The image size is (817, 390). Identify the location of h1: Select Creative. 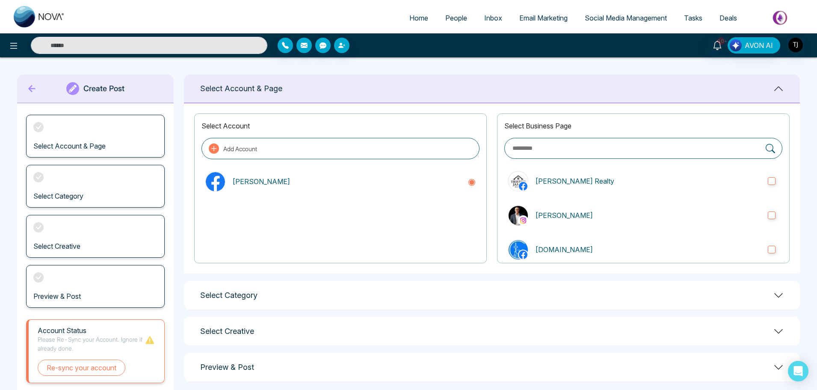
(227, 331).